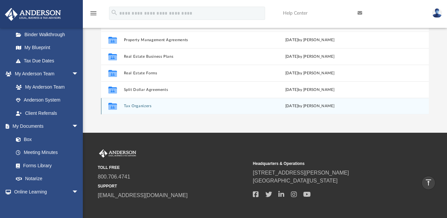 The height and width of the screenshot is (218, 447). I want to click on button: Property Management Agreements, so click(185, 40).